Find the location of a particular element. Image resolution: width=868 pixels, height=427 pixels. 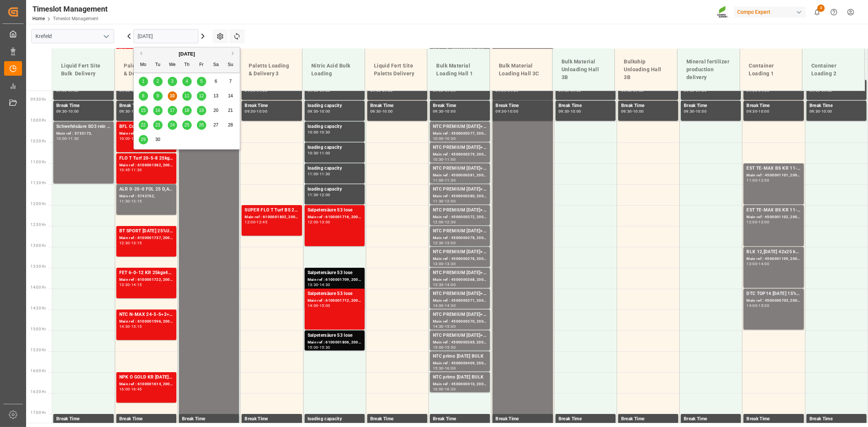

div: Mineral fertilizer production delivery is located at coordinates (708, 69).